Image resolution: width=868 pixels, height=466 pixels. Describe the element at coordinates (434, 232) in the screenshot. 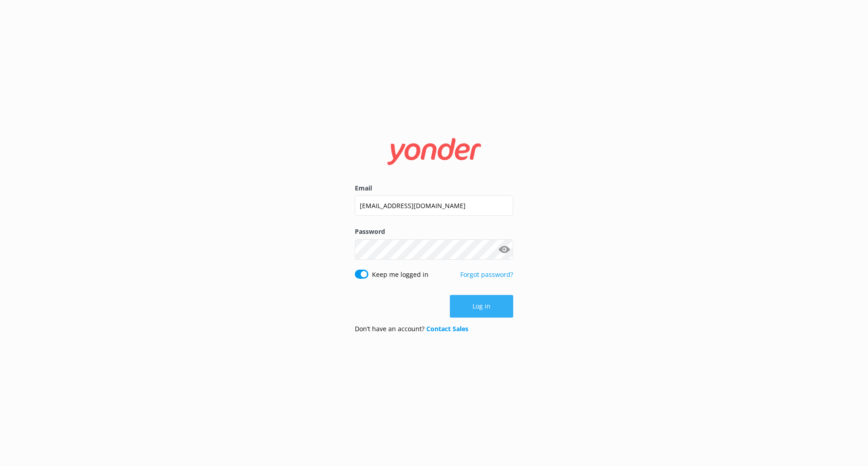

I see `label: Password` at that location.